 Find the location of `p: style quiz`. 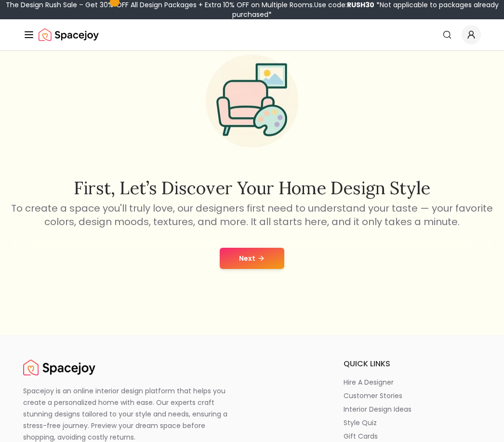

p: style quiz is located at coordinates (360, 423).